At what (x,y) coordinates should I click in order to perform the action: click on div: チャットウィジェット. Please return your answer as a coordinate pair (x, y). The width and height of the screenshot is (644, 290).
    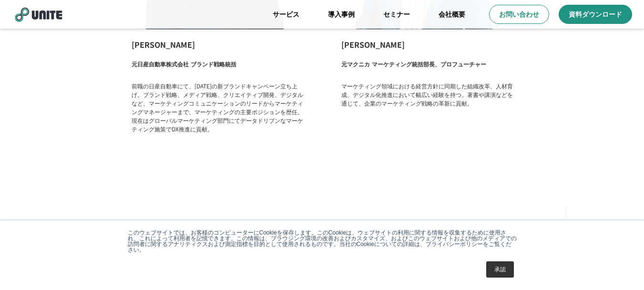
    Looking at the image, I should click on (620, 267).